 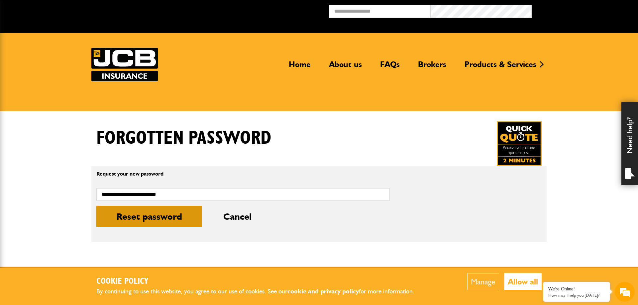 What do you see at coordinates (323, 291) in the screenshot?
I see `a: cookie and privacy policy` at bounding box center [323, 291].